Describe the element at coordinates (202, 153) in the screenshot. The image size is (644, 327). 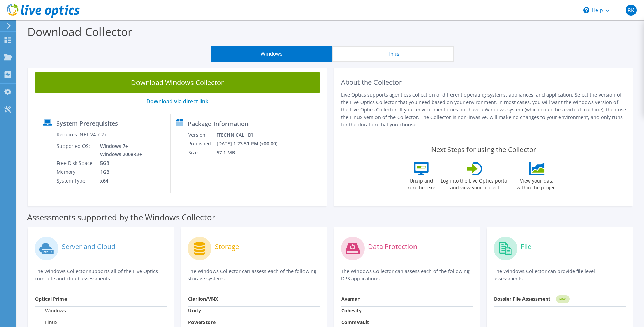
I see `td: Size:` at that location.